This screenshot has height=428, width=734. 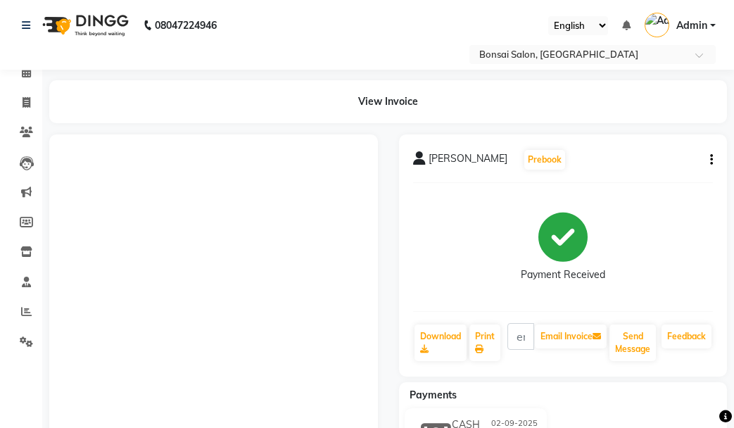 What do you see at coordinates (656, 25) in the screenshot?
I see `img: Admin` at bounding box center [656, 25].